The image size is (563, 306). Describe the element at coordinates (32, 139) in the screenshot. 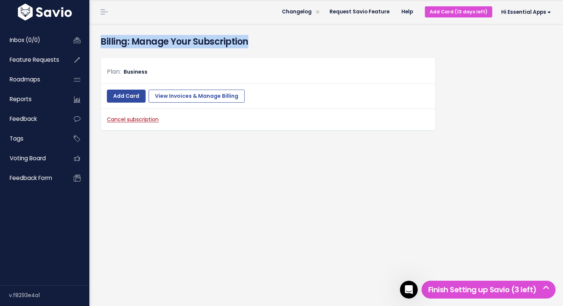

I see `a: Tags` at that location.